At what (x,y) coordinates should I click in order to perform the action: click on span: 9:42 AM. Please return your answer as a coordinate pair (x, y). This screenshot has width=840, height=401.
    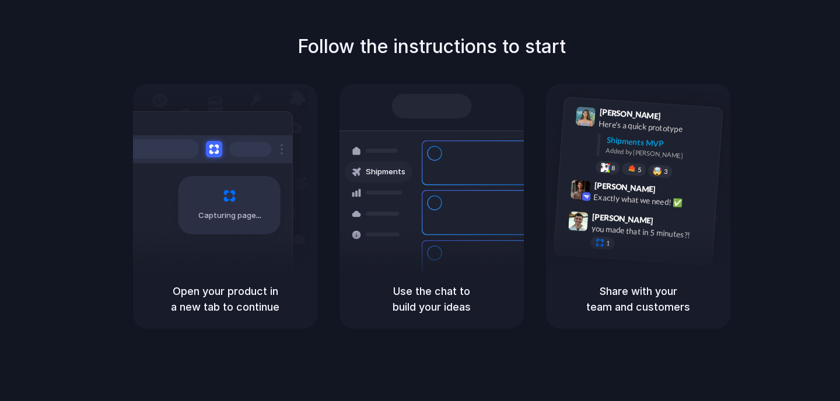
    Looking at the image, I should click on (670, 191).